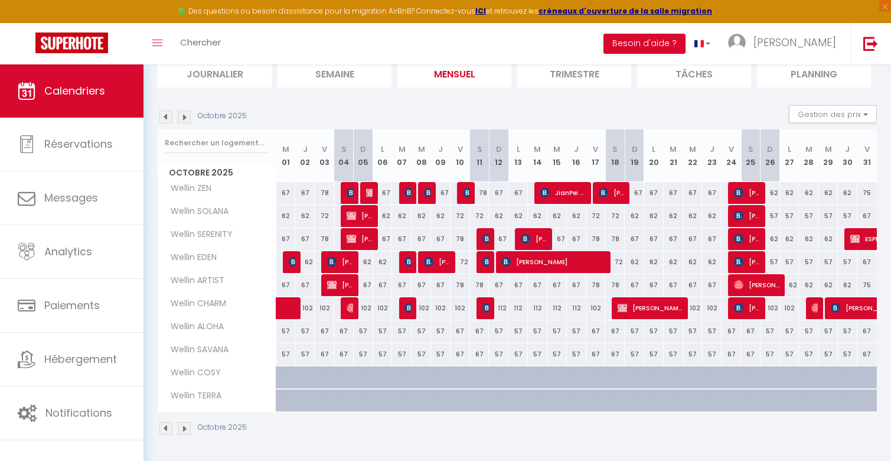 The width and height of the screenshot is (891, 461). What do you see at coordinates (848, 155) in the screenshot?
I see `th: 30` at bounding box center [848, 155].